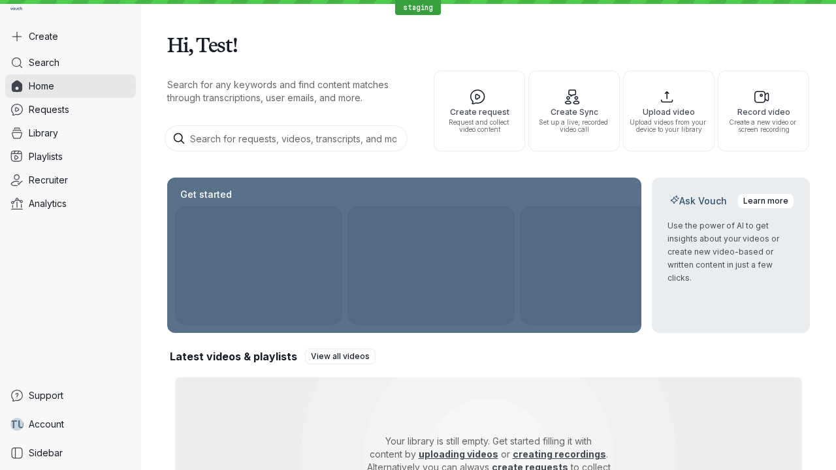 The height and width of the screenshot is (470, 836). I want to click on span: Account, so click(46, 425).